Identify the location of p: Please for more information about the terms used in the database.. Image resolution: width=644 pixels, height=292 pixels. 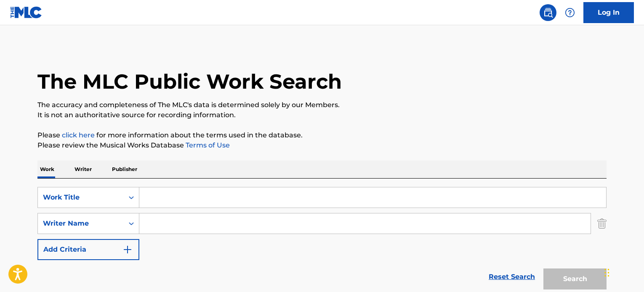
(322, 135).